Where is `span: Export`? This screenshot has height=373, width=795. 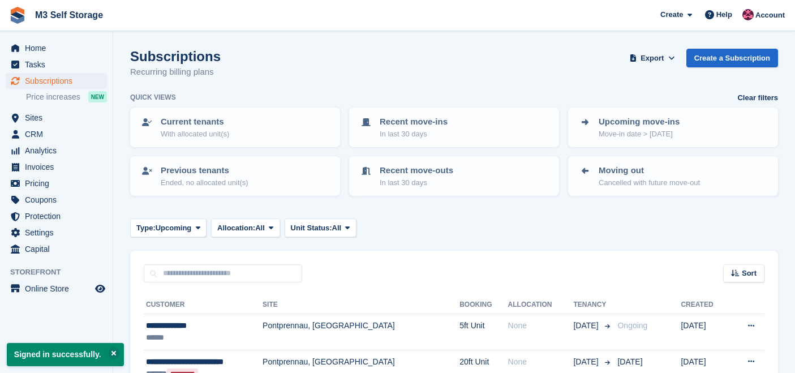
span: Export is located at coordinates (652, 58).